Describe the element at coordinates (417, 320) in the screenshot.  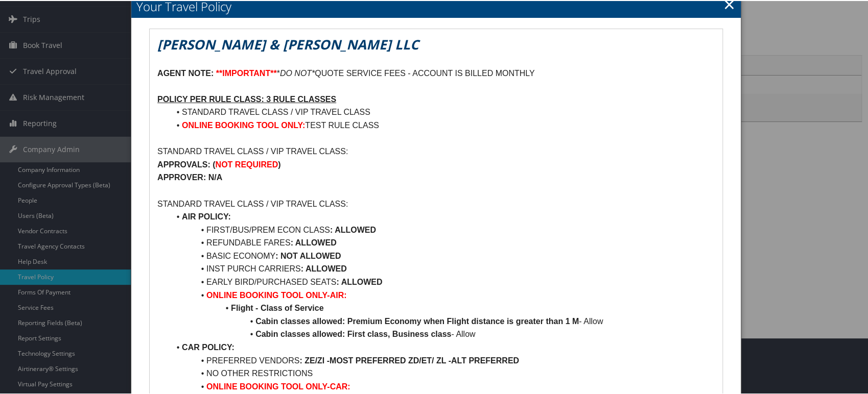
I see `strong: Cabin classes allowed: Premium Economy when Flight distance is greater than 1 M` at that location.